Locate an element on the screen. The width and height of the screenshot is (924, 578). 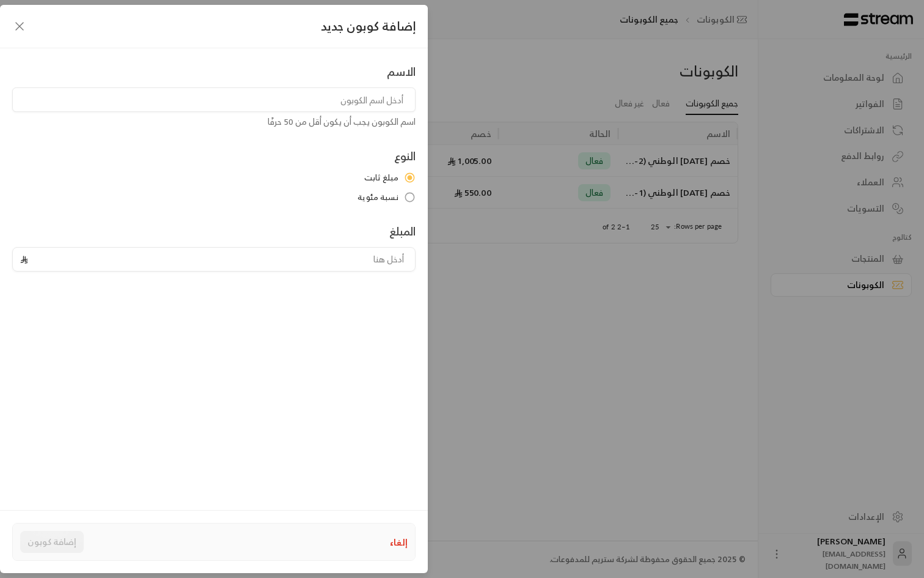
label: الاسم is located at coordinates (401, 71).